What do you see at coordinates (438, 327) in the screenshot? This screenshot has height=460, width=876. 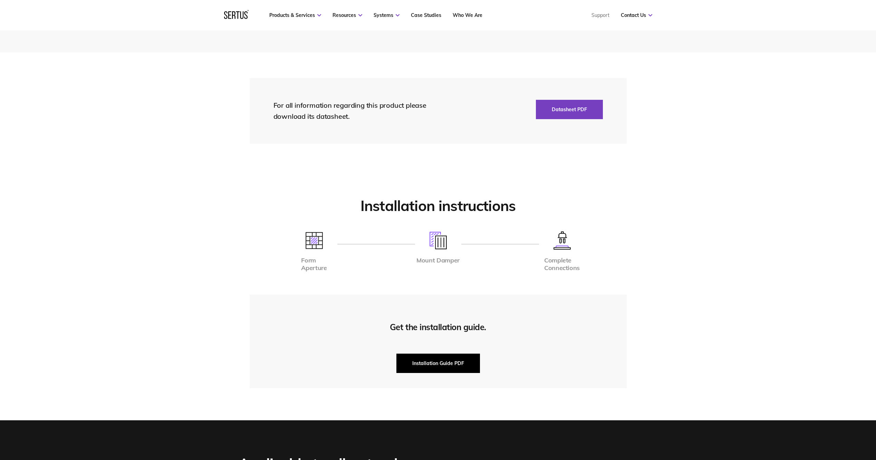 I see `div: Get the installation guide.` at bounding box center [438, 327].